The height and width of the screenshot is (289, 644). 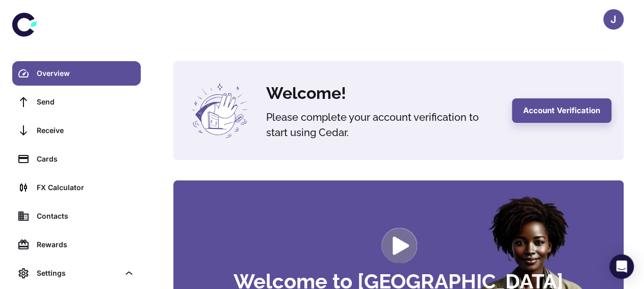 What do you see at coordinates (86, 217) in the screenshot?
I see `div: Contacts` at bounding box center [86, 217].